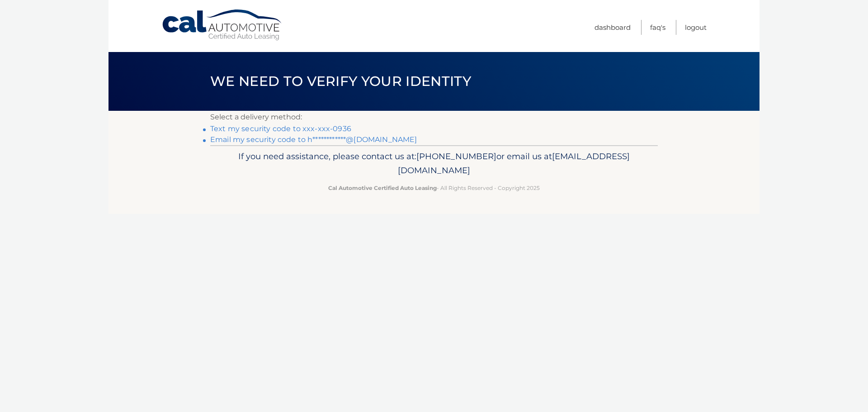  Describe the element at coordinates (613, 27) in the screenshot. I see `a: Dashboard` at that location.